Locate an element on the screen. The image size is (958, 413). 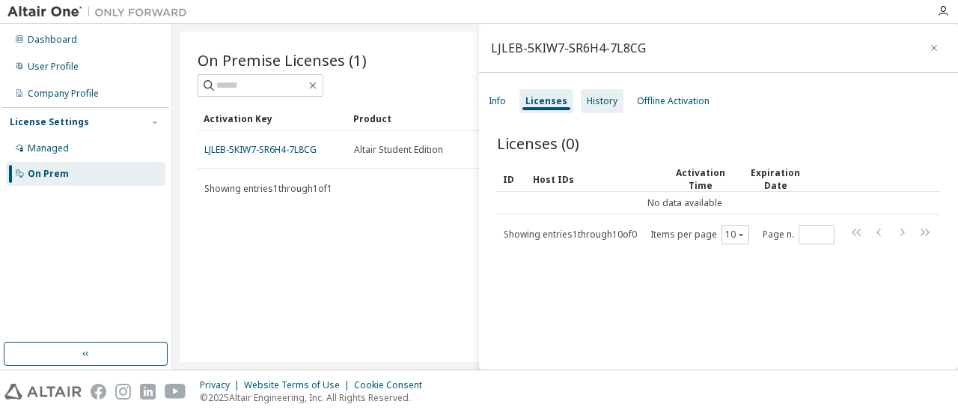
img: youtube.svg is located at coordinates (175, 391).